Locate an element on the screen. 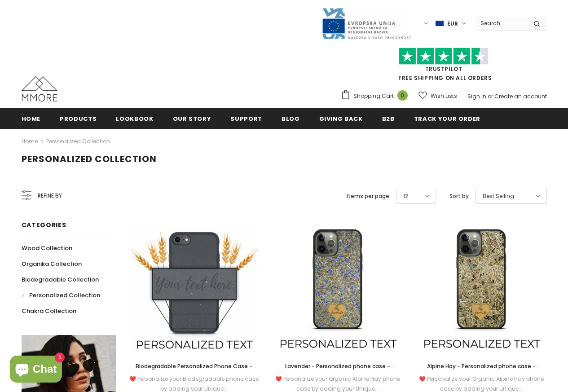 The width and height of the screenshot is (568, 392). a: Alpine Hay - Personalized phone case - Personalized gift is located at coordinates (482, 366).